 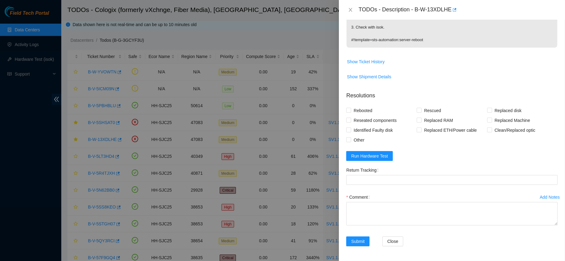 I want to click on span: Replaced Machine, so click(x=513, y=120).